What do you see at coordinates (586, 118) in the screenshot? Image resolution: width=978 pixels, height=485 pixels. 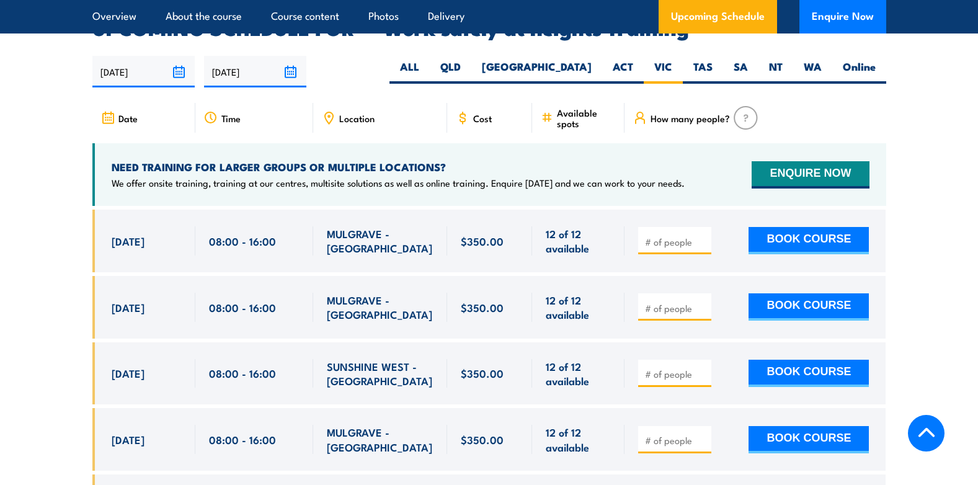 I see `span: Available spots` at bounding box center [586, 118].